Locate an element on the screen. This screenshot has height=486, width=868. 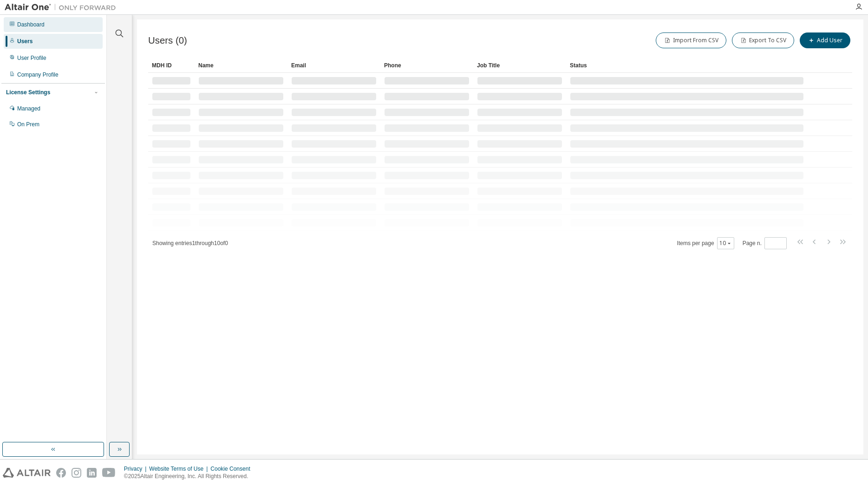
div: On Prem is located at coordinates (29, 125).